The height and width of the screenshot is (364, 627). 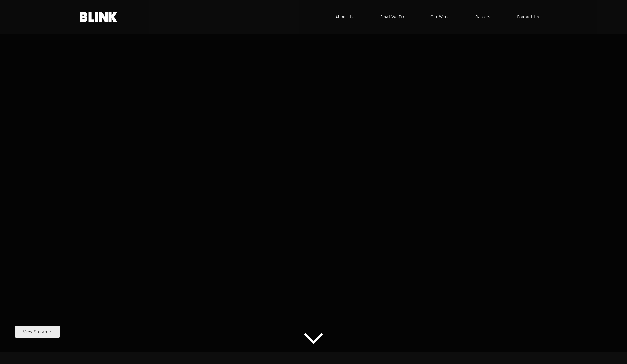 What do you see at coordinates (344, 17) in the screenshot?
I see `span: About Us` at bounding box center [344, 17].